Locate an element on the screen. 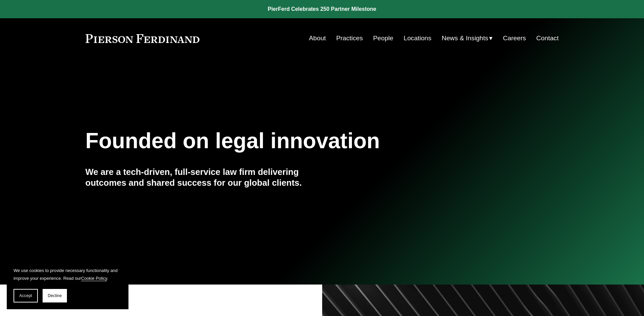 Image resolution: width=644 pixels, height=316 pixels. span: Accept is located at coordinates (26, 296).